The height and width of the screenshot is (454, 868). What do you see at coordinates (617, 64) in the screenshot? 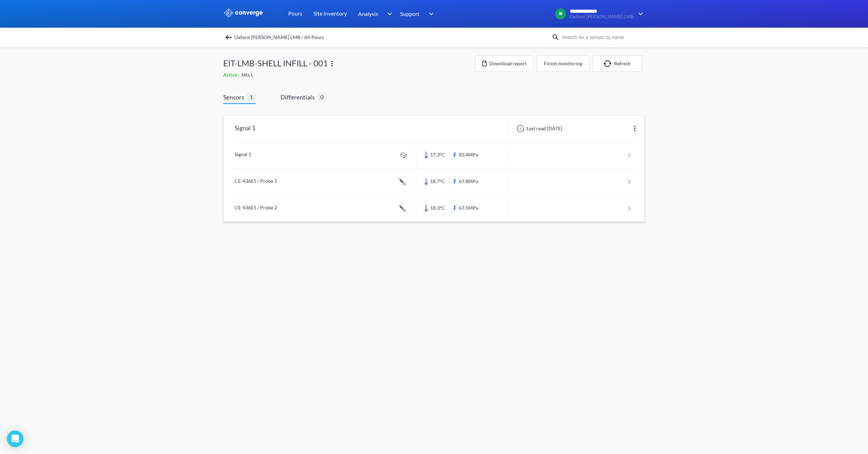
I see `button: Refresh` at bounding box center [617, 64].